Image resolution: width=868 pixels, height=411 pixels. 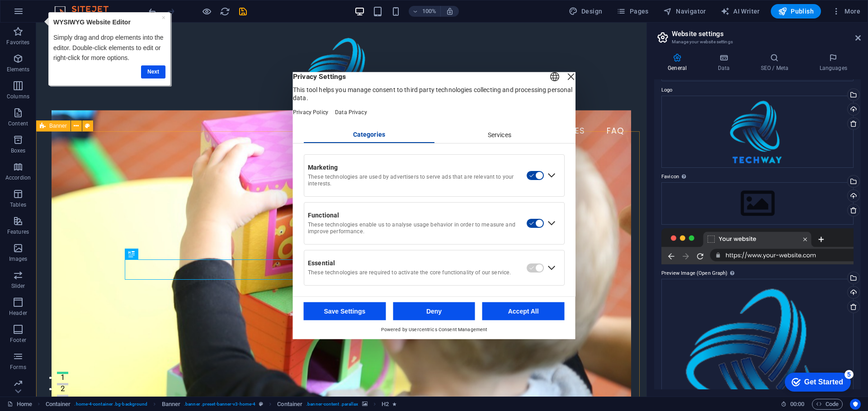 I want to click on i: Element contains an animation, so click(x=394, y=404).